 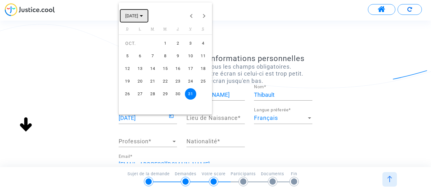 What do you see at coordinates (165, 30) in the screenshot?
I see `th: mercredi` at bounding box center [165, 30].